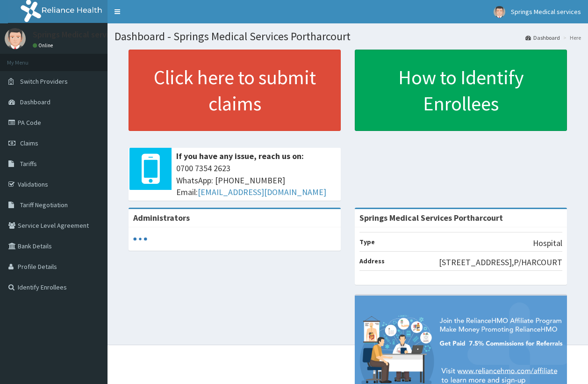 The height and width of the screenshot is (384, 588). What do you see at coordinates (461, 90) in the screenshot?
I see `a: How to Identify Enrollees` at bounding box center [461, 90].